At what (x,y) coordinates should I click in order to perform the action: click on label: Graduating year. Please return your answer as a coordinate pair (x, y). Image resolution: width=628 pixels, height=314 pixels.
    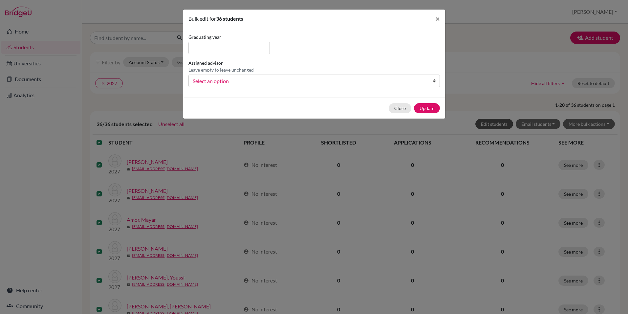
    Looking at the image, I should click on (229, 37).